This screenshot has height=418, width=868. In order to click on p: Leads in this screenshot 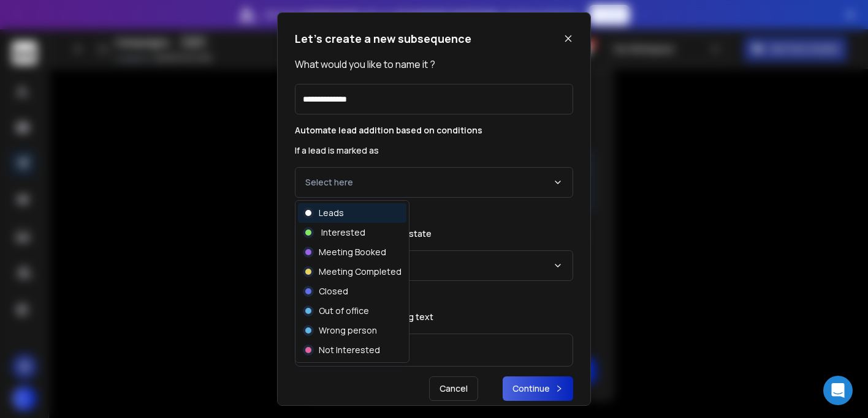, I will do `click(331, 213)`.